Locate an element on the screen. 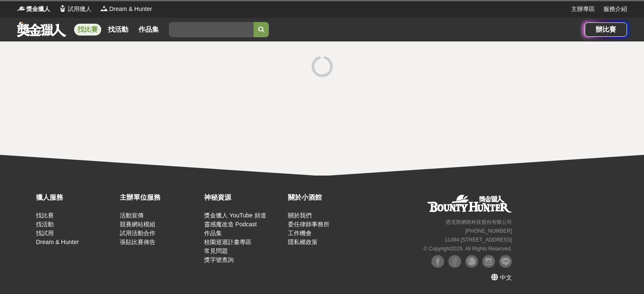 Image resolution: width=644 pixels, height=294 pixels. a: 辦比賽 is located at coordinates (606, 29).